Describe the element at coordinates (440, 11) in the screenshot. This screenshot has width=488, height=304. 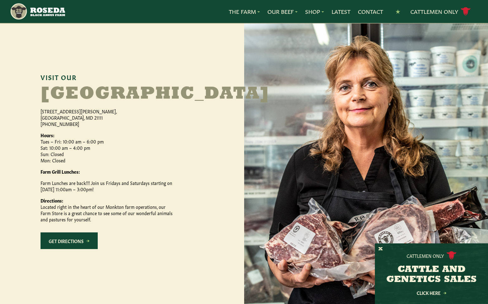
I see `a: Cattlemen Only` at that location.